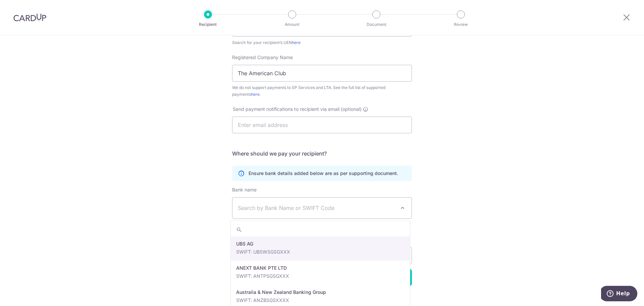 This screenshot has height=306, width=644. Describe the element at coordinates (461, 24) in the screenshot. I see `p: Review` at that location.